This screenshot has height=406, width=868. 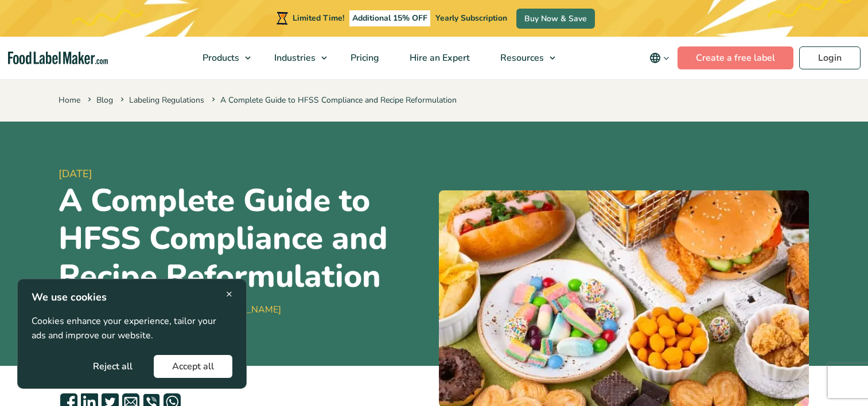 What do you see at coordinates (318, 18) in the screenshot?
I see `span: Limited Time!` at bounding box center [318, 18].